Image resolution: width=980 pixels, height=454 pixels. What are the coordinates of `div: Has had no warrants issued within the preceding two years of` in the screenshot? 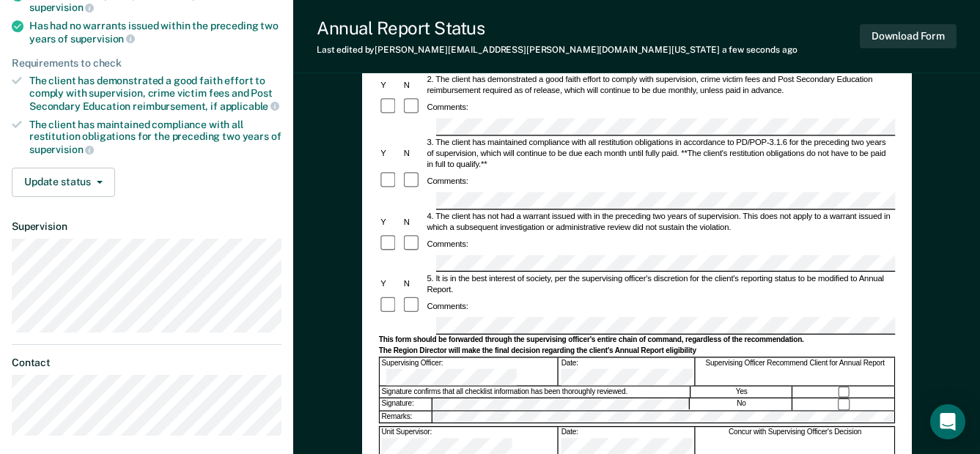 It's located at (155, 32).